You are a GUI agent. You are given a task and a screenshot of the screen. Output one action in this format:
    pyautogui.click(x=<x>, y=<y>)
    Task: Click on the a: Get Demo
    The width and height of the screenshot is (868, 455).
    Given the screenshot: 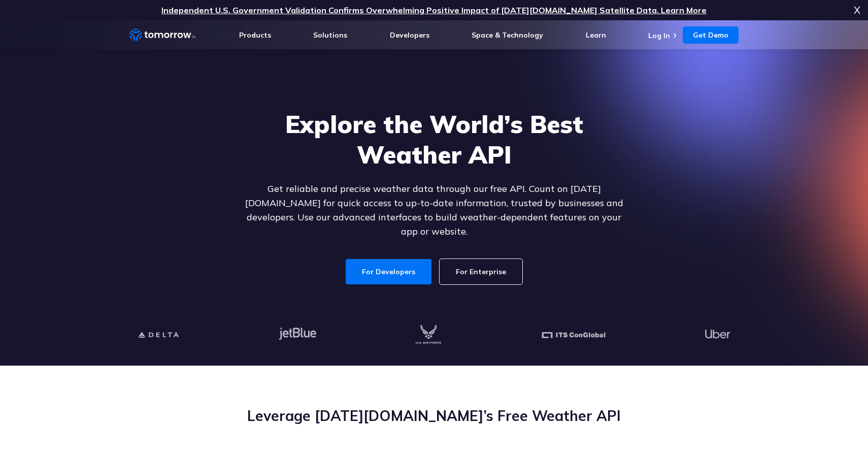 What is the action you would take?
    pyautogui.click(x=711, y=35)
    